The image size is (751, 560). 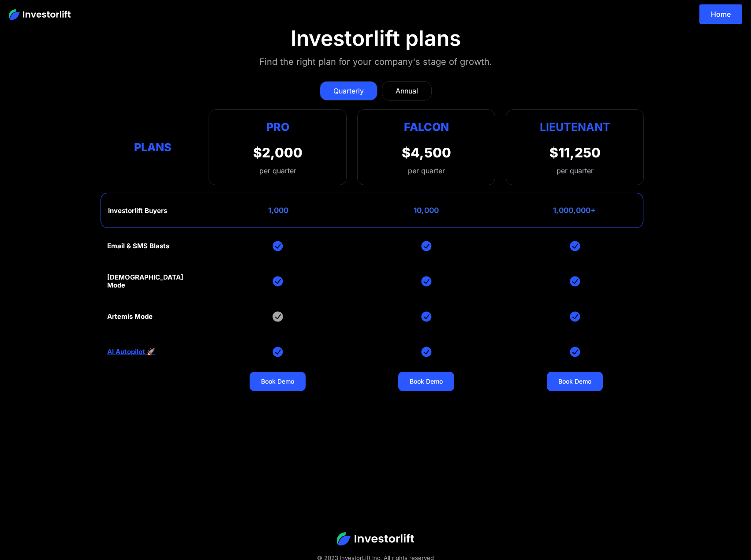 What do you see at coordinates (278, 210) in the screenshot?
I see `div: 1,000` at bounding box center [278, 210].